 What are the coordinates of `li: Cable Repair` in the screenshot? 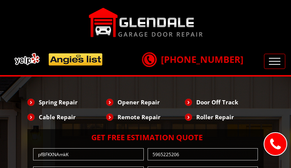 It's located at (67, 117).